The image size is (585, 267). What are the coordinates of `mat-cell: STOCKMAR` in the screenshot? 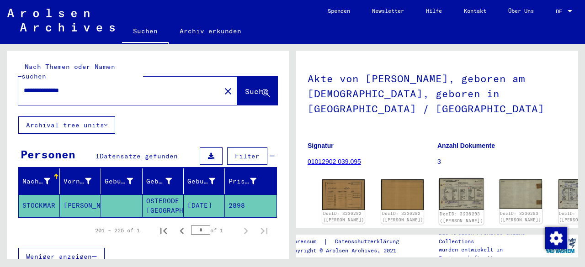 It's located at (39, 206).